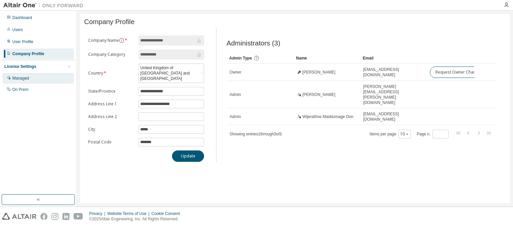 The height and width of the screenshot is (226, 513). What do you see at coordinates (433, 134) in the screenshot?
I see `span: Page n.` at bounding box center [433, 134].